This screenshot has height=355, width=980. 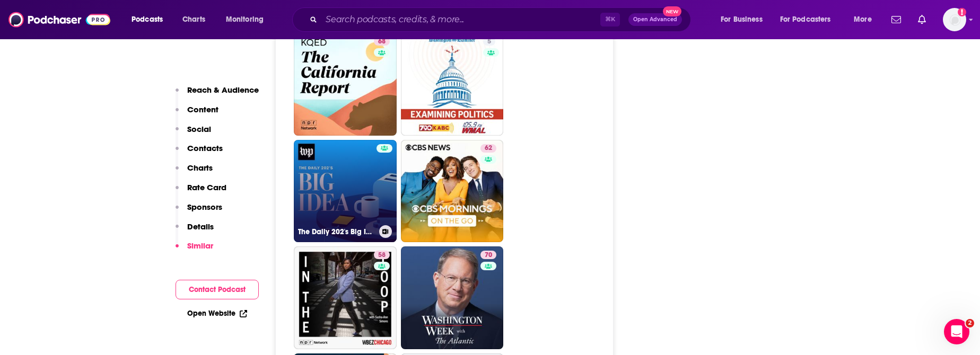 I want to click on span: Charts, so click(x=193, y=20).